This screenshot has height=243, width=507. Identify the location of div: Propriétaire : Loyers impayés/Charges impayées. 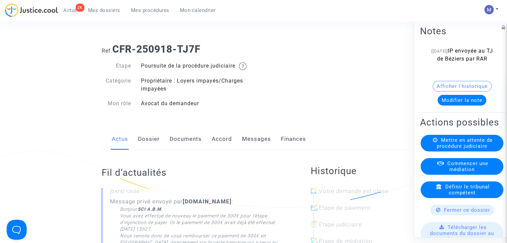
(195, 85).